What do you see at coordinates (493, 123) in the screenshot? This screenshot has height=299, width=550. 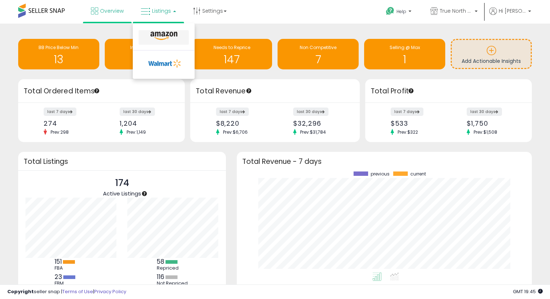 I see `div: $1,750` at bounding box center [493, 123].